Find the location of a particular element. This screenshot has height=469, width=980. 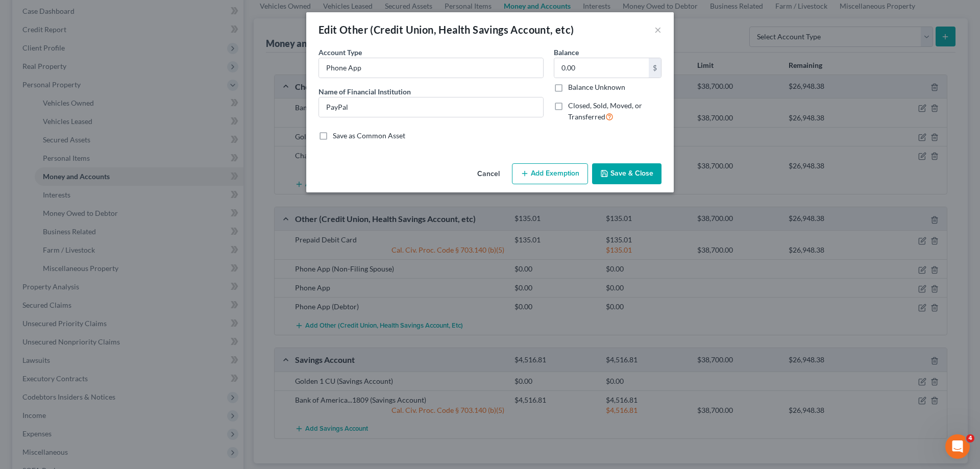

label: Save as Common Asset is located at coordinates (369, 136).